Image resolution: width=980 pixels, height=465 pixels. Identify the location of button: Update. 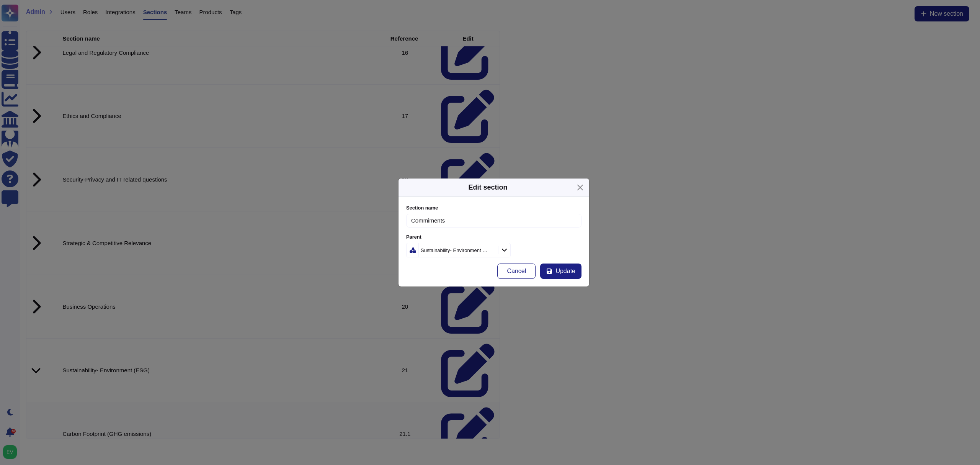
(561, 271).